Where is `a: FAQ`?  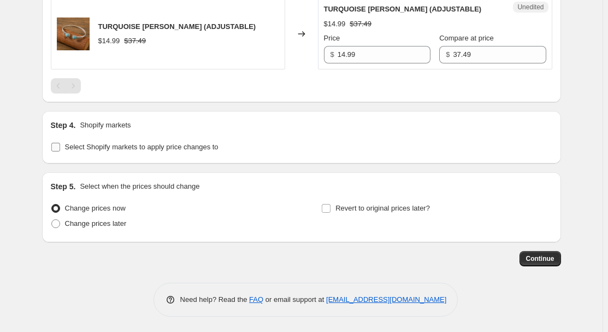 a: FAQ is located at coordinates (256, 299).